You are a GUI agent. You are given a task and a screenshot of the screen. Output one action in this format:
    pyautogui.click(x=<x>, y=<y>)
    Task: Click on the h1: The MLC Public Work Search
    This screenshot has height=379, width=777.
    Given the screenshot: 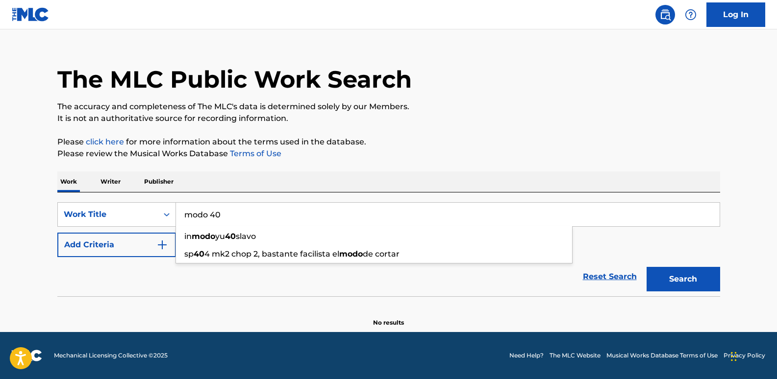 What is the action you would take?
    pyautogui.click(x=234, y=79)
    